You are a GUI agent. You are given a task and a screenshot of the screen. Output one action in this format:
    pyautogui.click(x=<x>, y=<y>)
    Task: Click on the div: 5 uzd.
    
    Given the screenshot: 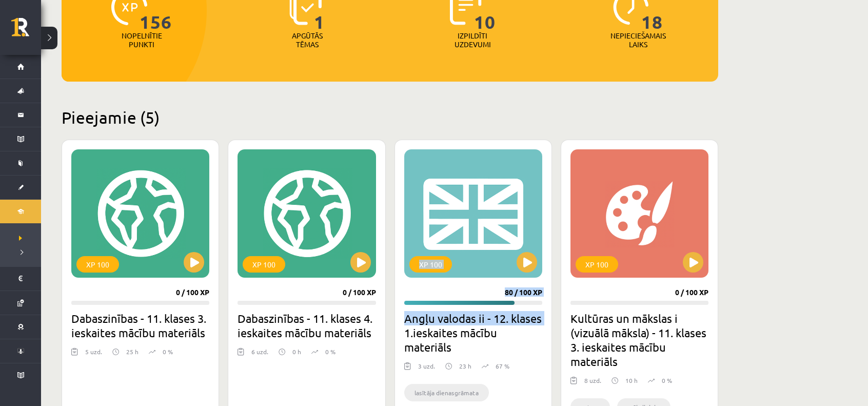 What is the action you would take?
    pyautogui.click(x=94, y=354)
    